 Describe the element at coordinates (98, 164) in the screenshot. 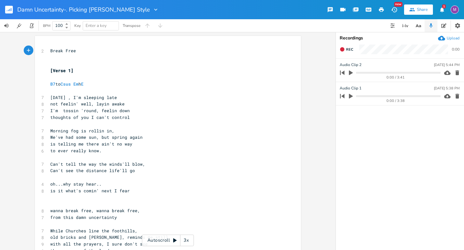

I see `span: Can't tell the way the winds'll blow,` at that location.